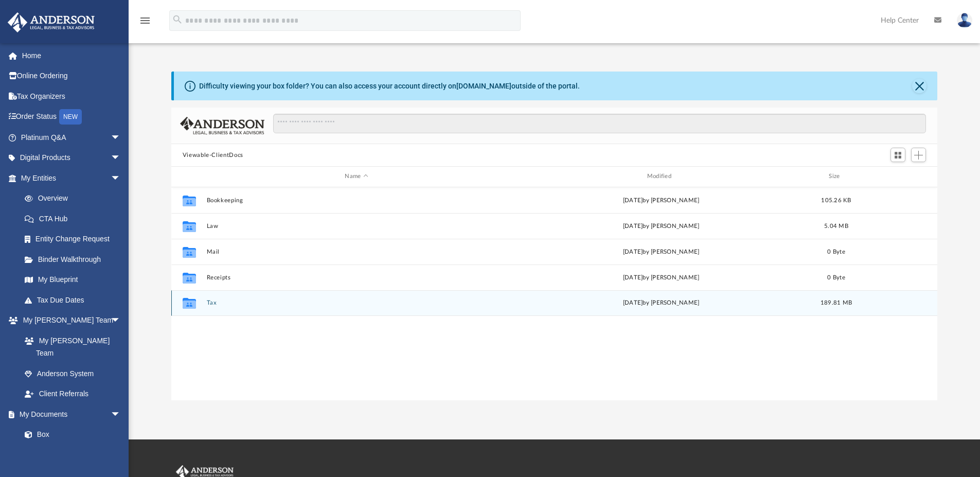 The image size is (980, 477). What do you see at coordinates (356, 200) in the screenshot?
I see `button: Bookkeeping` at bounding box center [356, 200].